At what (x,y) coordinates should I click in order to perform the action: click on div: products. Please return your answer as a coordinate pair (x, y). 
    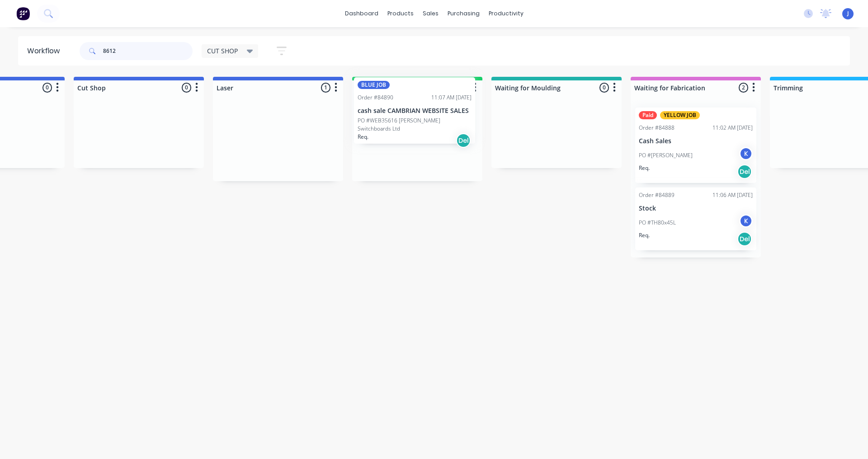
    Looking at the image, I should click on (400, 14).